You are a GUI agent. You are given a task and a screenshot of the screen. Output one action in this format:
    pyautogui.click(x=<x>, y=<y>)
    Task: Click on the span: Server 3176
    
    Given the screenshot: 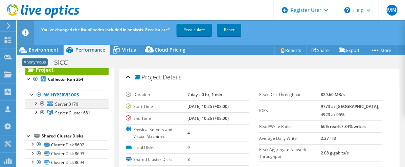 What is the action you would take?
    pyautogui.click(x=67, y=104)
    